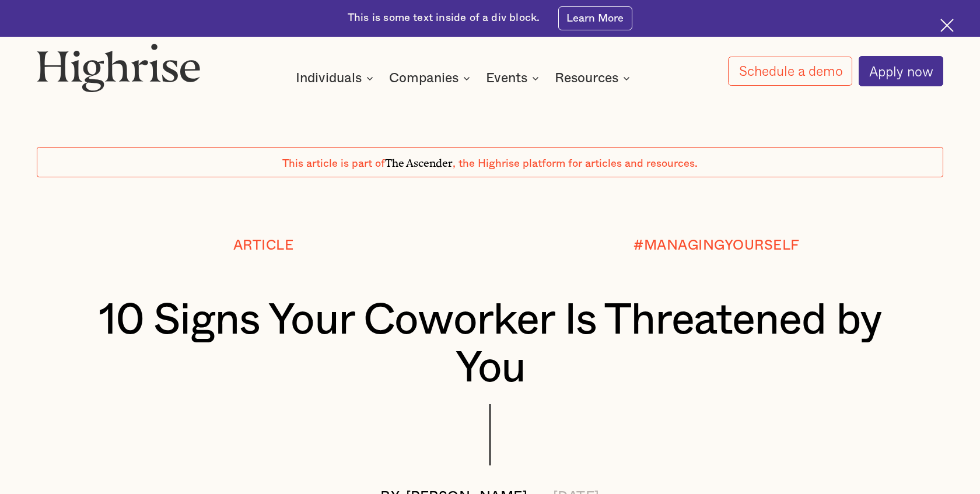  I want to click on span: The Ascender, so click(419, 161).